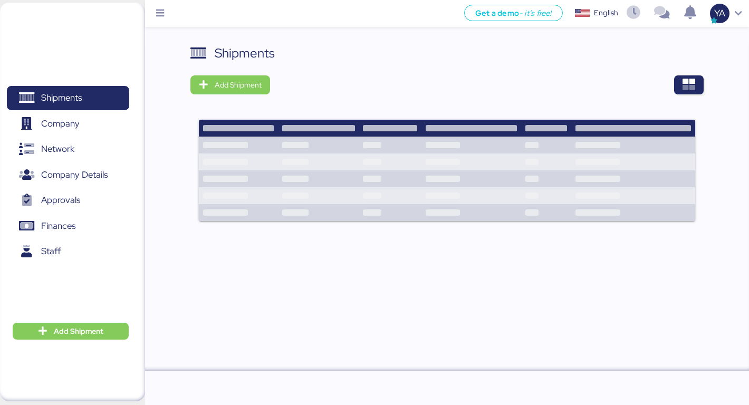 The width and height of the screenshot is (749, 405). Describe the element at coordinates (68, 226) in the screenshot. I see `a: Finances` at that location.